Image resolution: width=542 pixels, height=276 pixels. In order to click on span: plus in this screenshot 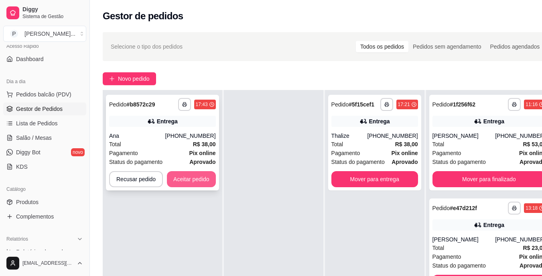, I will do `click(112, 79)`.